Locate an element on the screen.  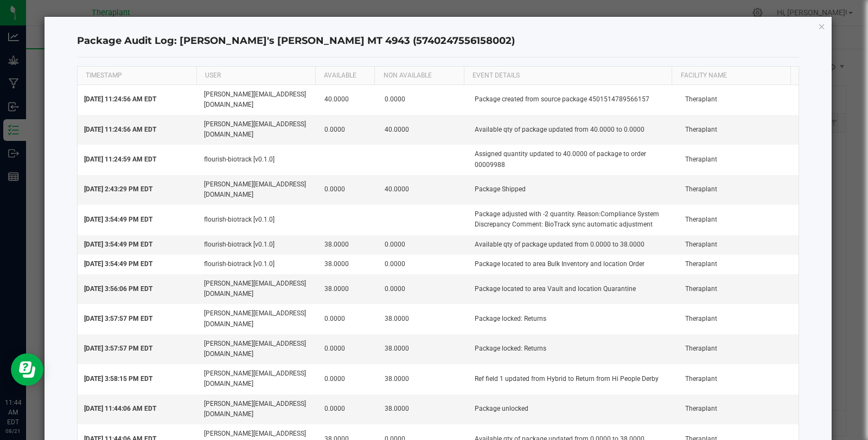
th: NON AVAILABLE is located at coordinates (419, 76).